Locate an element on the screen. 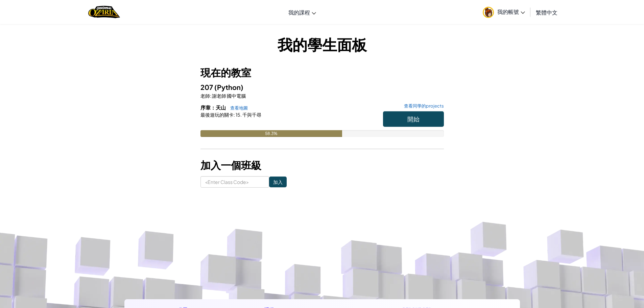  span: (Python) is located at coordinates (229, 87).